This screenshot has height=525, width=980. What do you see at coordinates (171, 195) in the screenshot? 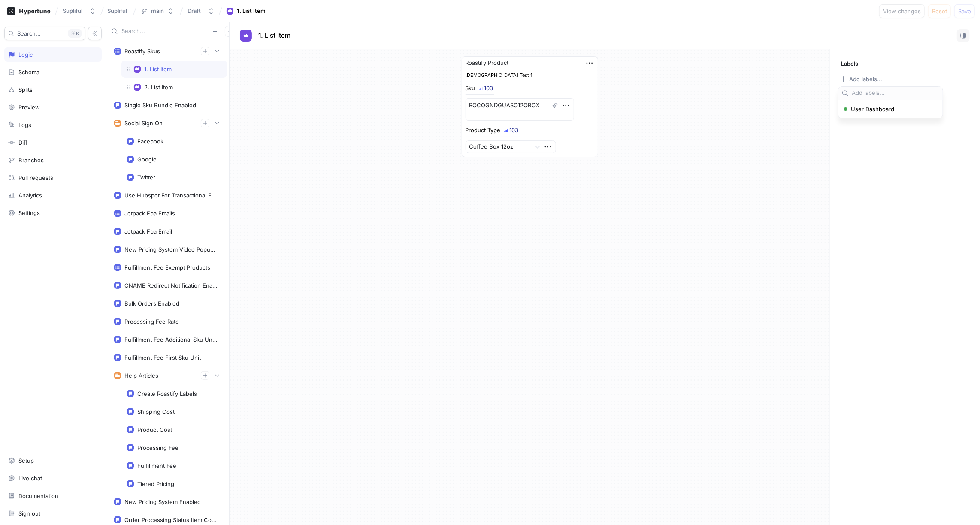
I see `div: Use Hubspot For Transactional Emails` at bounding box center [171, 195].